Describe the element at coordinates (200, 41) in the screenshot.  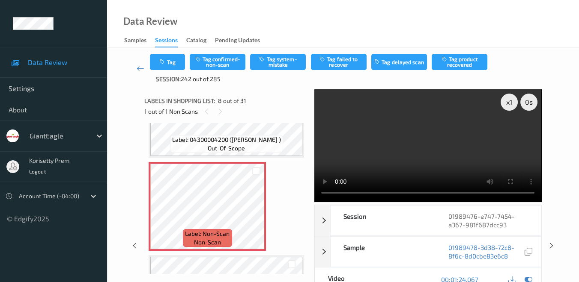
I see `a: Catalog` at that location.